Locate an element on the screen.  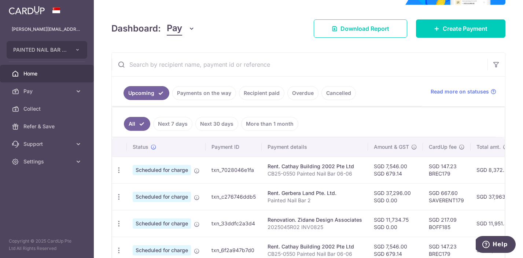
a: More than 1 month is located at coordinates (270, 124).